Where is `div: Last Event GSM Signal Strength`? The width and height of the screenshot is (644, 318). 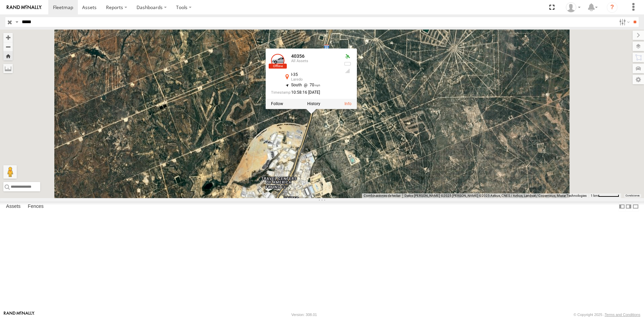
div: Last Event GSM Signal Strength is located at coordinates (347, 71).